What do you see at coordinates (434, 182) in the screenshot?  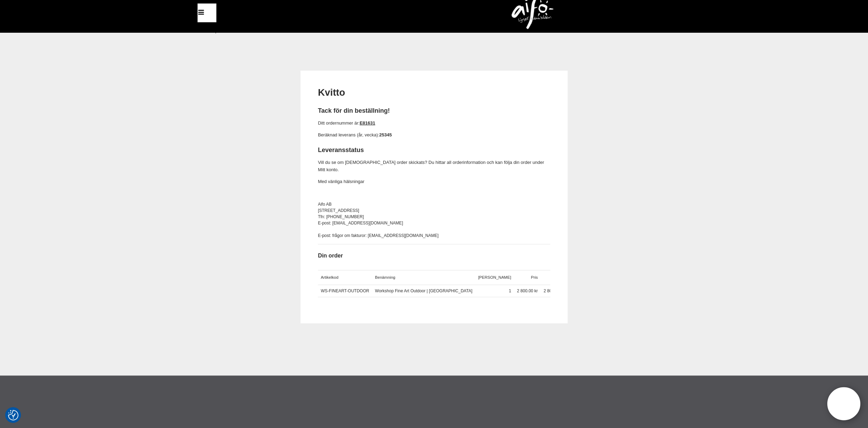 I see `p: Med vänliga hälsningar` at bounding box center [434, 182].